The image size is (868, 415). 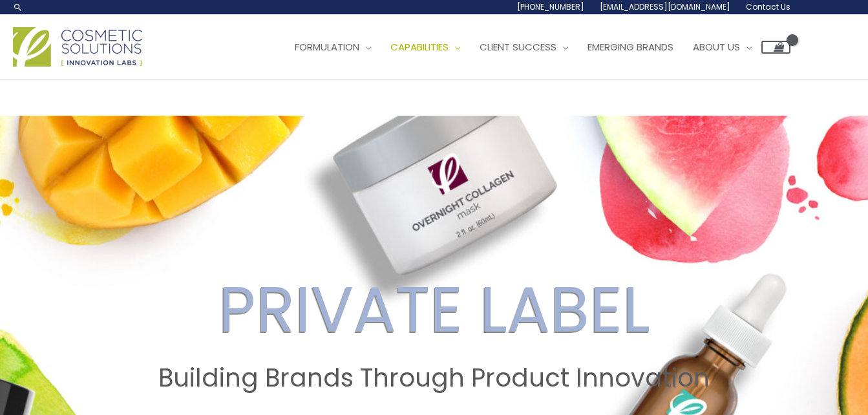 What do you see at coordinates (426, 47) in the screenshot?
I see `a: Capabilities` at bounding box center [426, 47].